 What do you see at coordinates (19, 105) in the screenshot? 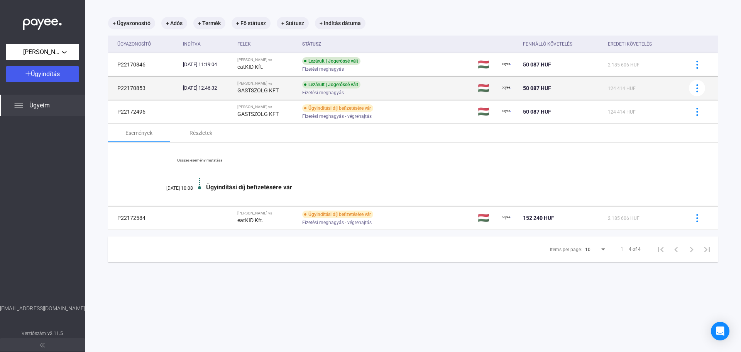
I see `img: list.svg` at bounding box center [19, 105].